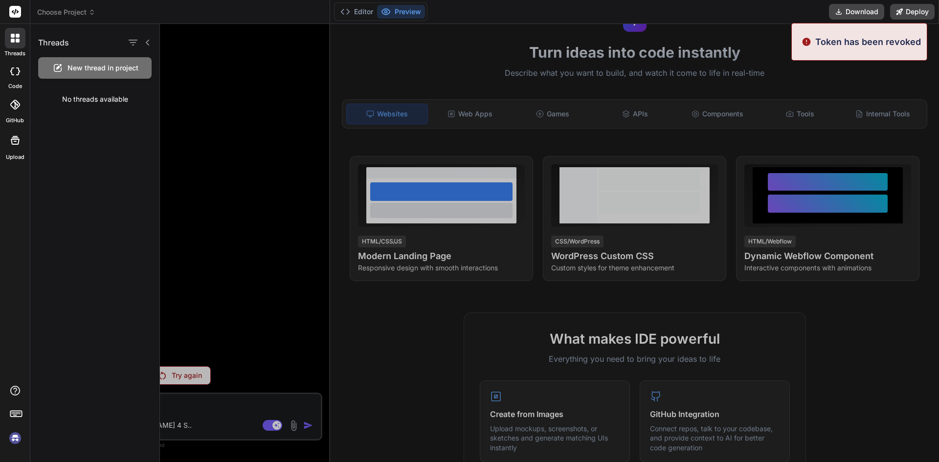  I want to click on button: Editor, so click(356, 12).